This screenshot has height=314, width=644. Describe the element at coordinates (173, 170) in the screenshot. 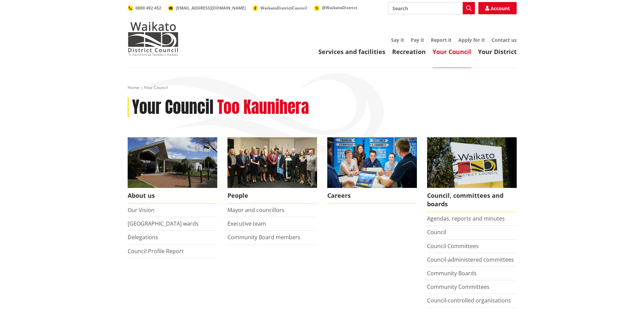

I see `a: WDC Building 0015 About us` at that location.